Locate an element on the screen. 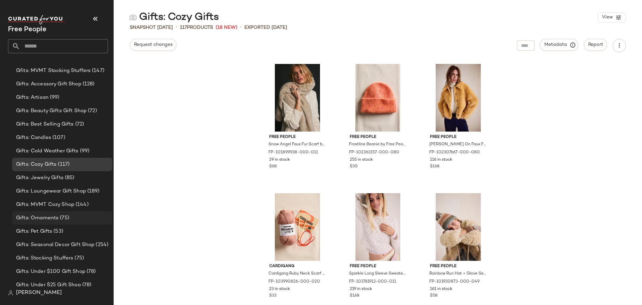 This screenshot has width=642, height=305. img: cfy_white_logo.C9jOOHJF.svg is located at coordinates (36, 20).